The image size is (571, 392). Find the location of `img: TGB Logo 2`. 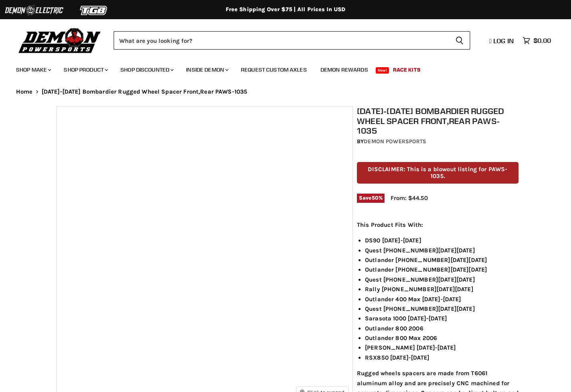

img: TGB Logo 2 is located at coordinates (94, 11).